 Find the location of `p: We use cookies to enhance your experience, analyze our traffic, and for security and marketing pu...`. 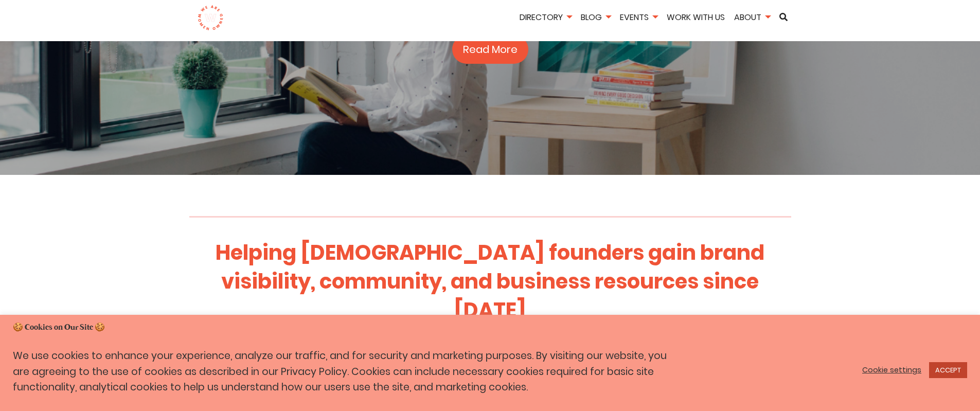

p: We use cookies to enhance your experience, analyze our traffic, and for security and marketing pu... is located at coordinates (346, 372).